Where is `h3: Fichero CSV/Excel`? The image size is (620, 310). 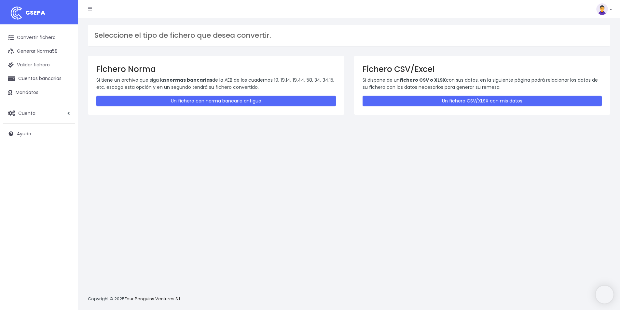 h3: Fichero CSV/Excel is located at coordinates (482, 69).